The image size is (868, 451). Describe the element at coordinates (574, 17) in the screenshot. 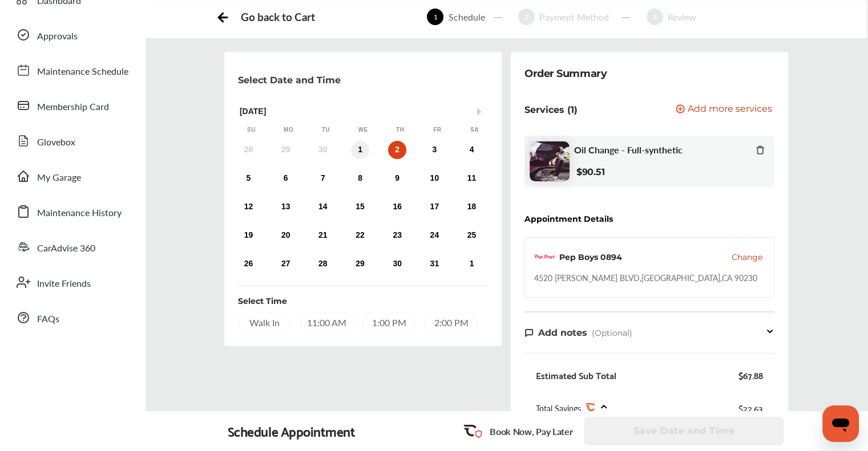

I see `div: Payment Method` at that location.